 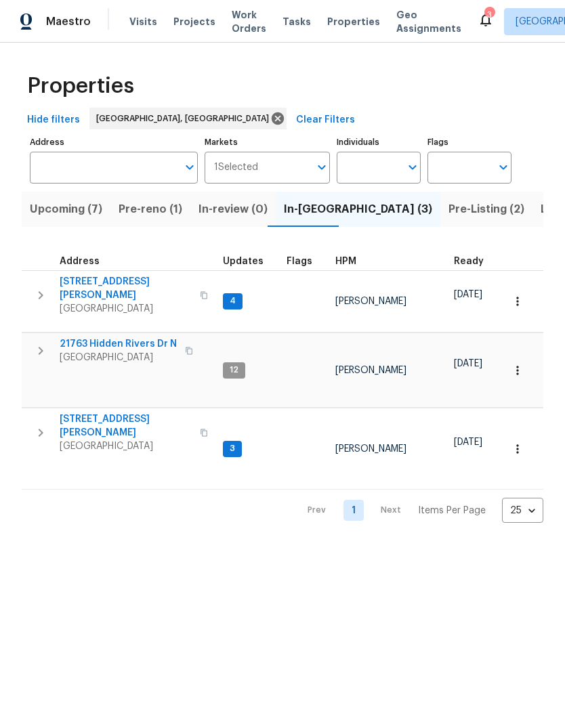 I want to click on span: 1 Selected, so click(x=235, y=167).